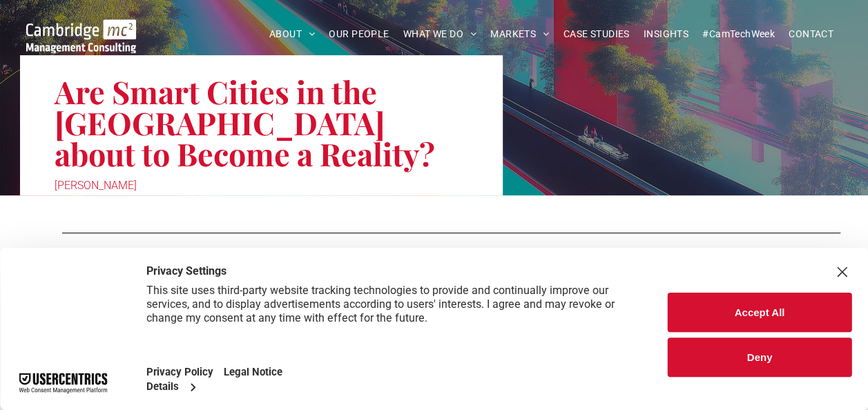 Image resolution: width=868 pixels, height=410 pixels. Describe the element at coordinates (292, 34) in the screenshot. I see `a: ABOUT` at that location.